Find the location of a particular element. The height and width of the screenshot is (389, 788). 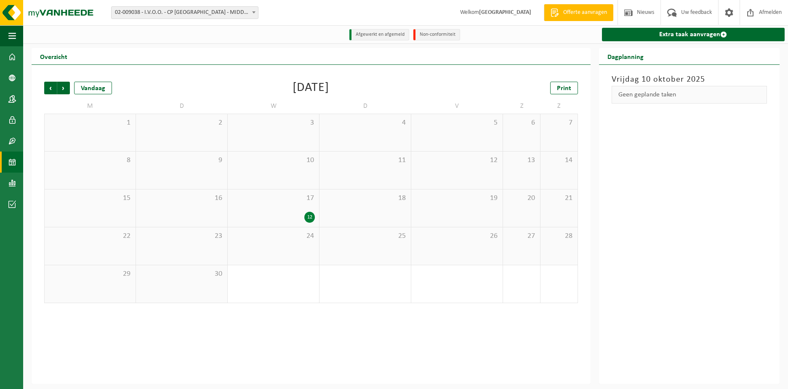

a: Extra taak aanvragen is located at coordinates (693, 34).